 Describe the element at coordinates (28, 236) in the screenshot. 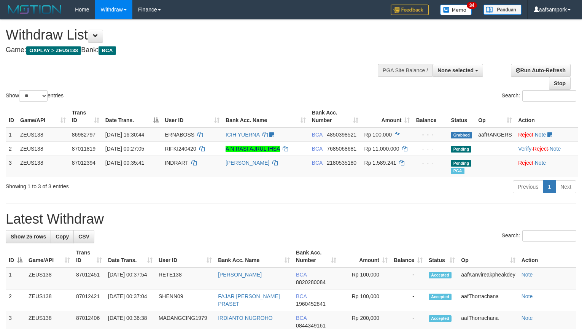

I see `span: Show 25 rows` at that location.